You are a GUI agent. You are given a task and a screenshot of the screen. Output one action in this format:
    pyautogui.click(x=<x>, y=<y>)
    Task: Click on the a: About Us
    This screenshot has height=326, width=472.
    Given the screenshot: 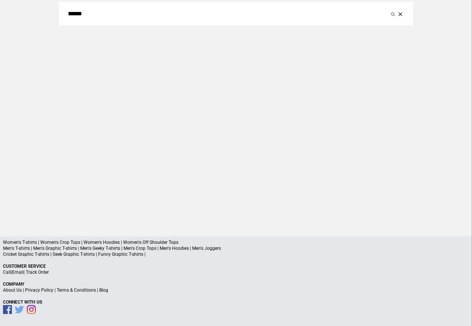 What is the action you would take?
    pyautogui.click(x=12, y=290)
    